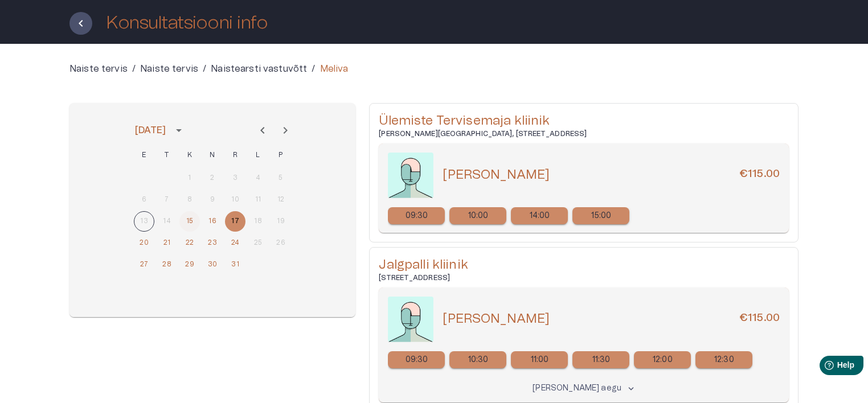 This screenshot has width=868, height=403. Describe the element at coordinates (601, 216) in the screenshot. I see `p: 15:00` at that location.